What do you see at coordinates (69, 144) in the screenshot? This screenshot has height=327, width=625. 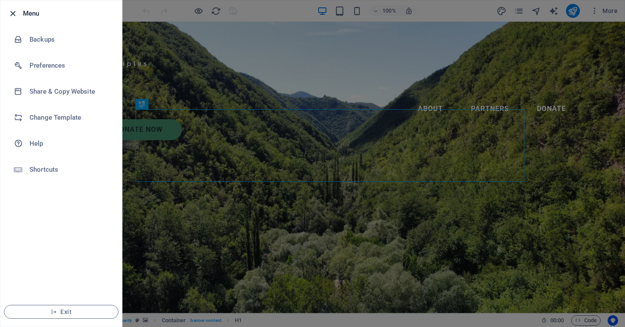 I see `h6: Help` at bounding box center [69, 144].